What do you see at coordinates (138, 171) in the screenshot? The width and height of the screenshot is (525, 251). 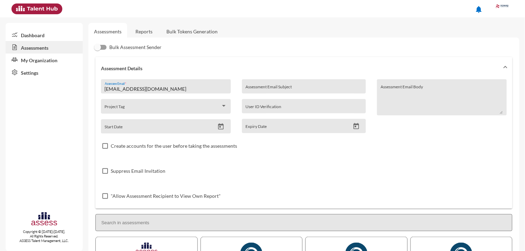 I see `span: Suppress Email Invitation` at bounding box center [138, 171].